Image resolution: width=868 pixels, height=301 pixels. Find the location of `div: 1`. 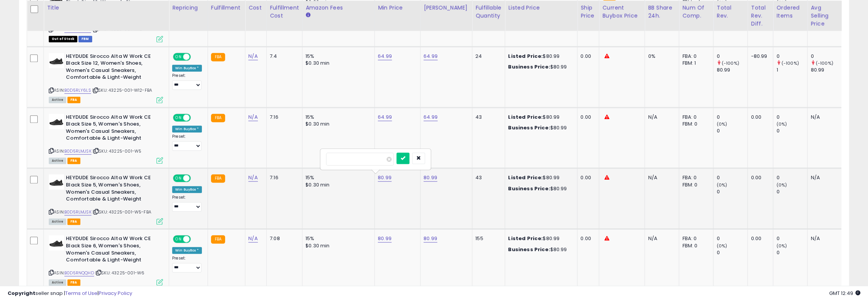

div: 1 is located at coordinates (792, 70).